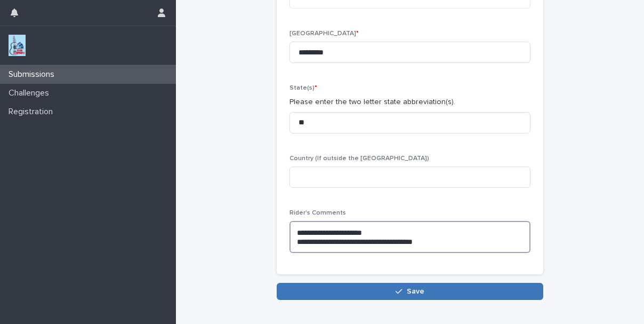 The height and width of the screenshot is (324, 644). What do you see at coordinates (303, 88) in the screenshot?
I see `span: State(s)` at bounding box center [303, 88].